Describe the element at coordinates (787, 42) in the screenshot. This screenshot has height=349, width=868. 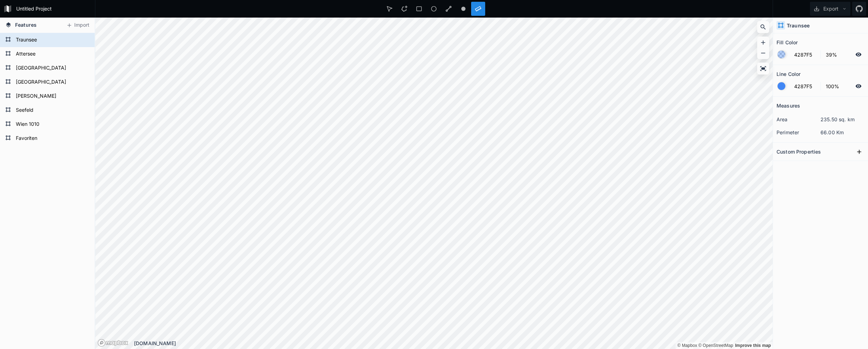
I see `h2: Fill Color` at that location.